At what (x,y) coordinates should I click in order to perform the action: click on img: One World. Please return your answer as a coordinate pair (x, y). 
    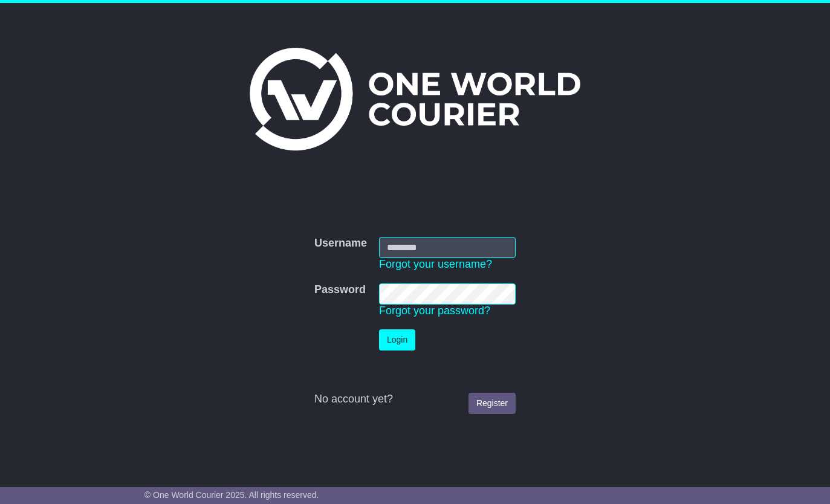
    Looking at the image, I should click on (414, 99).